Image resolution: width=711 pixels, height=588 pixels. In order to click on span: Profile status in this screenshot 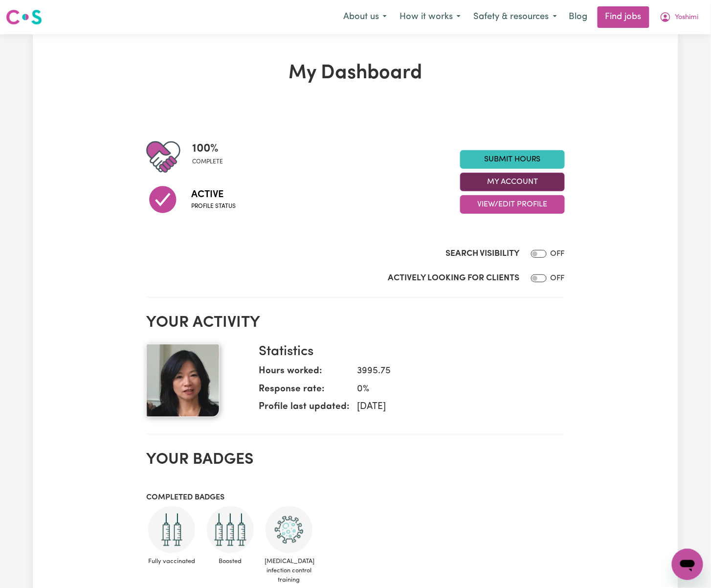, I will do `click(213, 206)`.